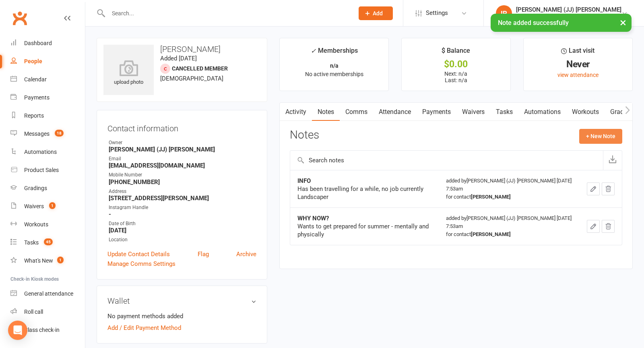 The height and width of the screenshot is (348, 644). I want to click on div: Gradings, so click(36, 188).